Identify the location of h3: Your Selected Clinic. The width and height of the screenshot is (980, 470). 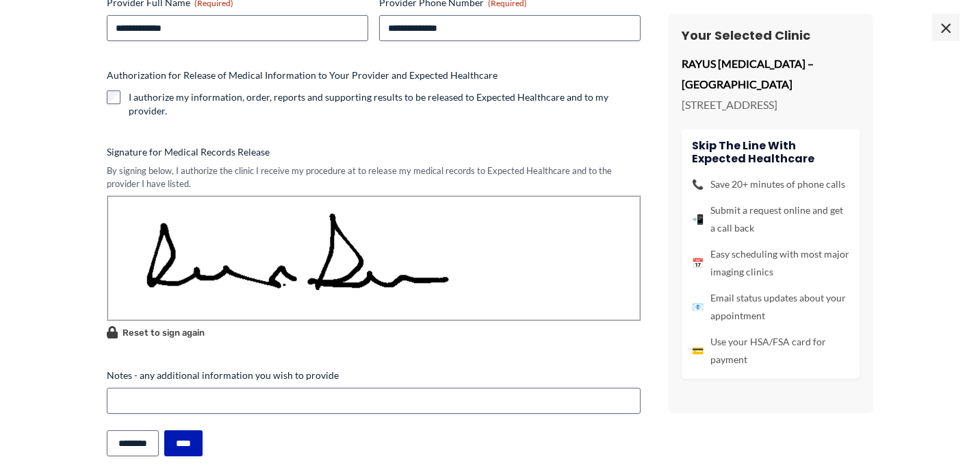
(770, 35).